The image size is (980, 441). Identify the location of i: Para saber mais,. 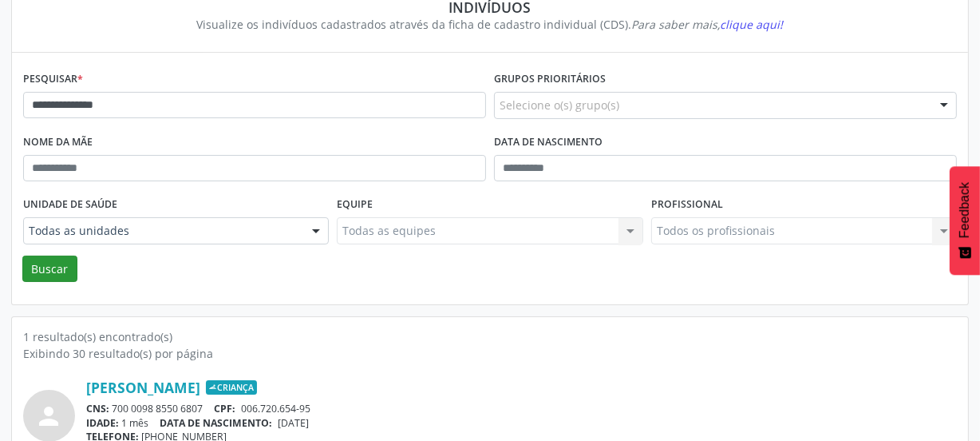
(708, 24).